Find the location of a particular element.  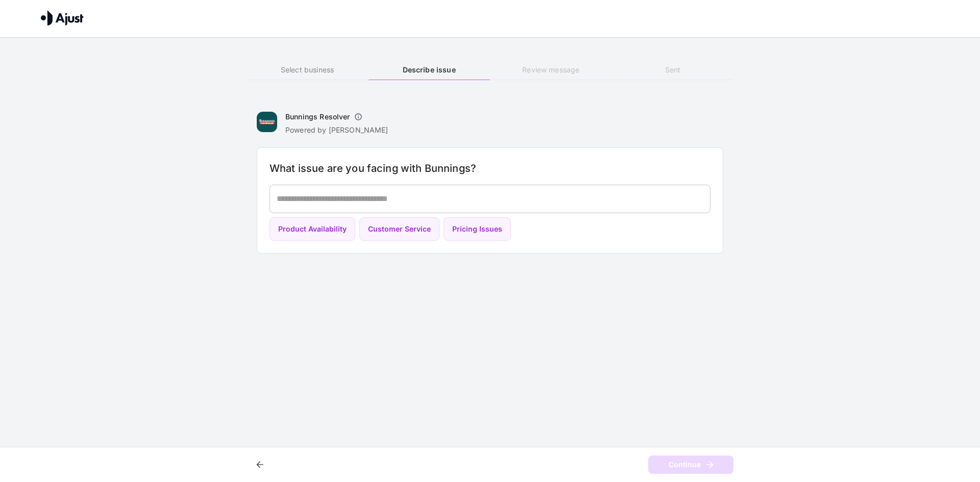

h6: Sent is located at coordinates (673, 70).